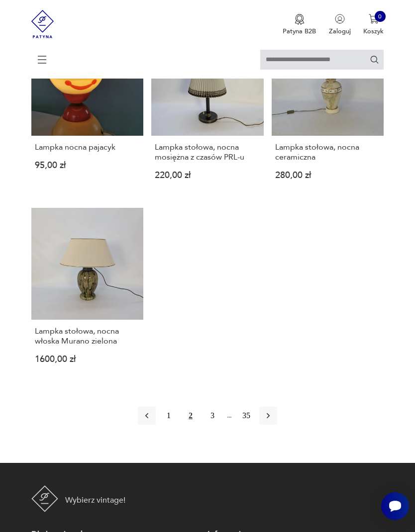 The height and width of the screenshot is (532, 415). I want to click on h3: Lampka stołowa, nocna włoska Murano zielona, so click(87, 336).